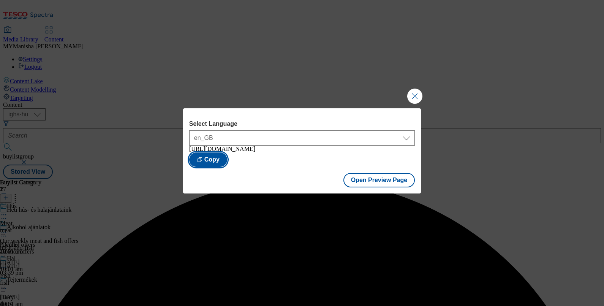  I want to click on button: Copy, so click(208, 159).